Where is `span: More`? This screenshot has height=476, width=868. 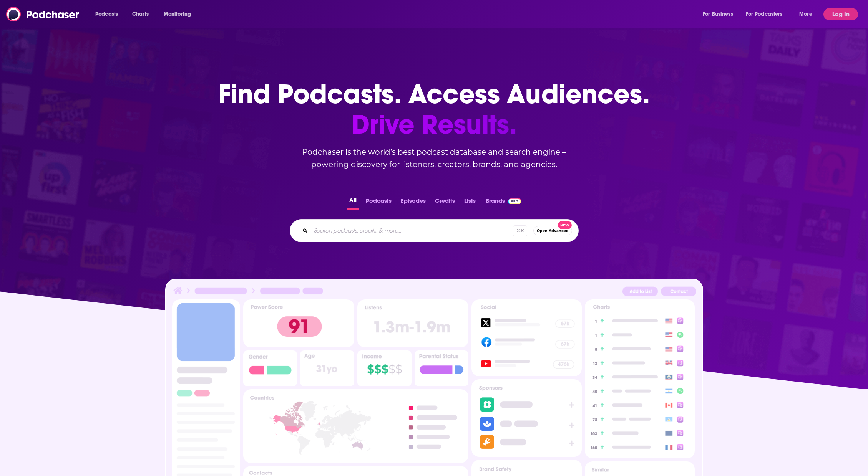 span: More is located at coordinates (806, 14).